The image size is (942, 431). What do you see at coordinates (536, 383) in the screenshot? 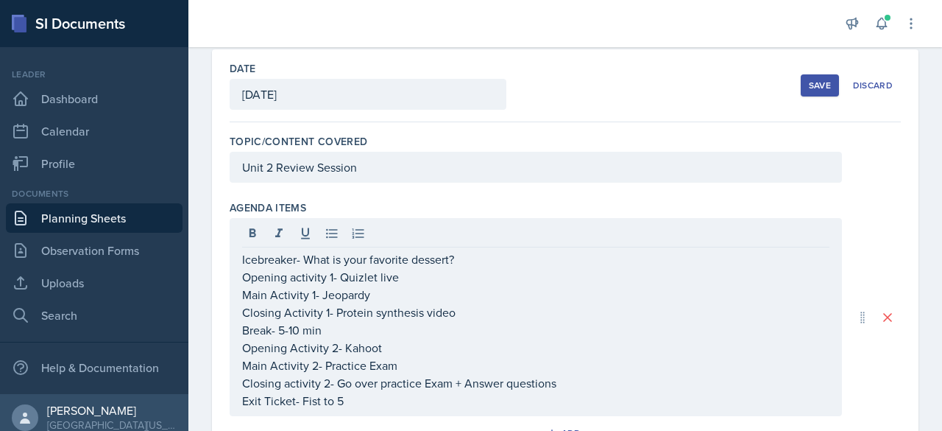
I see `p: Closing activity 2- Go over practice Exam + Answer questions` at bounding box center [536, 383].